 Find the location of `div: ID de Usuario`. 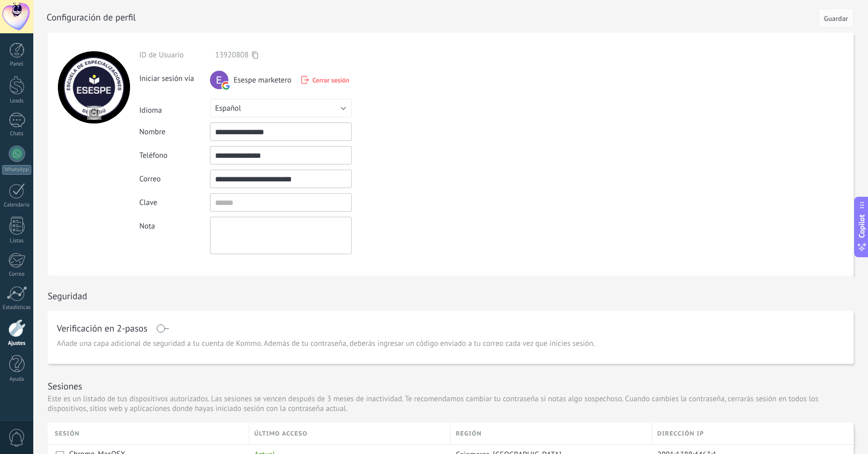

div: ID de Usuario is located at coordinates (175, 55).